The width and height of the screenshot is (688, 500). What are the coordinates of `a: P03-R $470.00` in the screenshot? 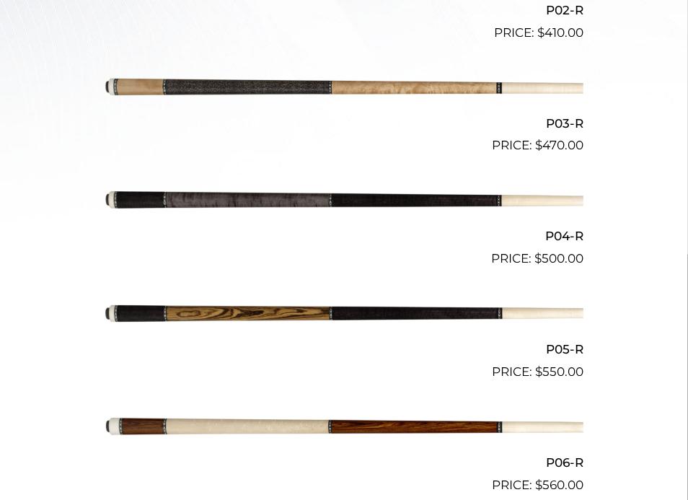 It's located at (344, 102).